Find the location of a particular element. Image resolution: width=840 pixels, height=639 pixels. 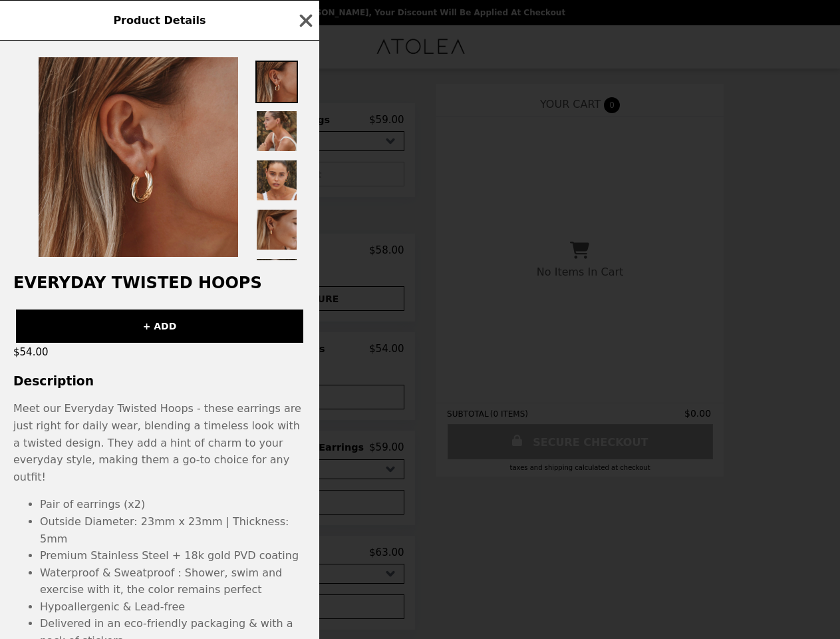

img: Default Title is located at coordinates (138, 157).